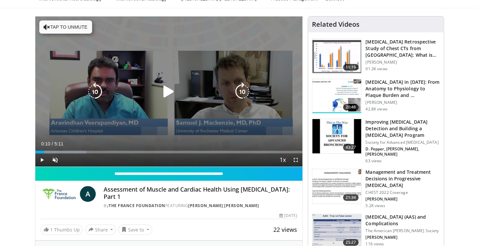 This screenshot has width=479, height=246. I want to click on button: Fullscreen, so click(296, 160).